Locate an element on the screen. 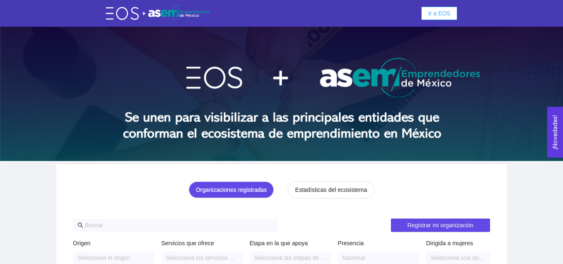 The image size is (563, 264). span: search is located at coordinates (80, 225).